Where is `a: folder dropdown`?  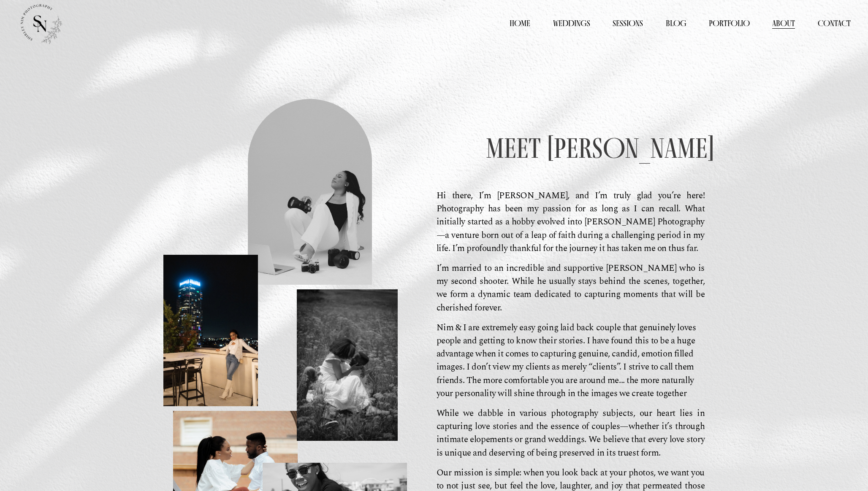 a: folder dropdown is located at coordinates (729, 24).